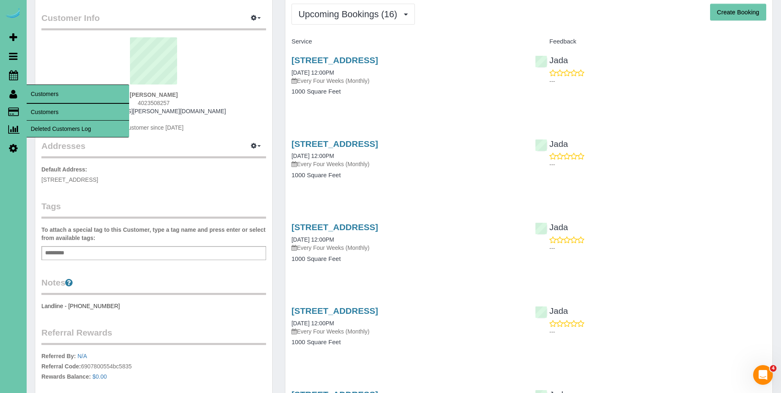 The height and width of the screenshot is (393, 781). Describe the element at coordinates (13, 14) in the screenshot. I see `a: Automaid Logo` at that location.